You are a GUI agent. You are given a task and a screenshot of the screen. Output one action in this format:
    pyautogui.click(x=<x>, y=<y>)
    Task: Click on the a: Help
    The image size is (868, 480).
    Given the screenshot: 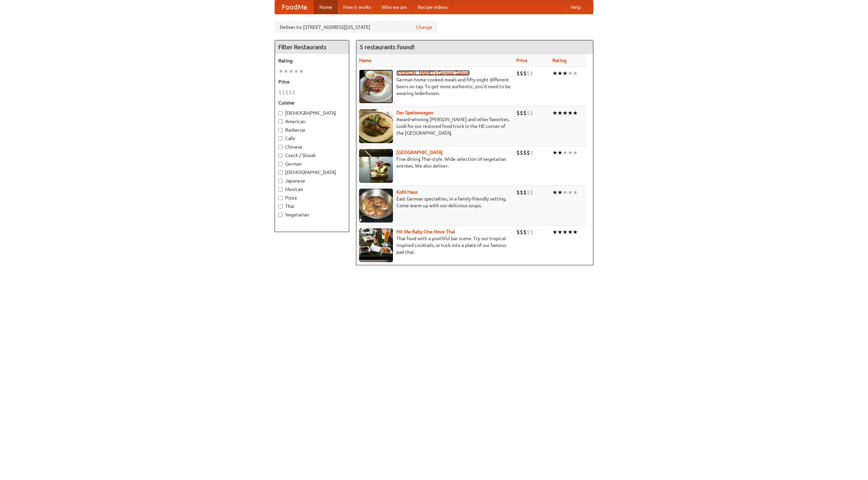 What is the action you would take?
    pyautogui.click(x=576, y=7)
    